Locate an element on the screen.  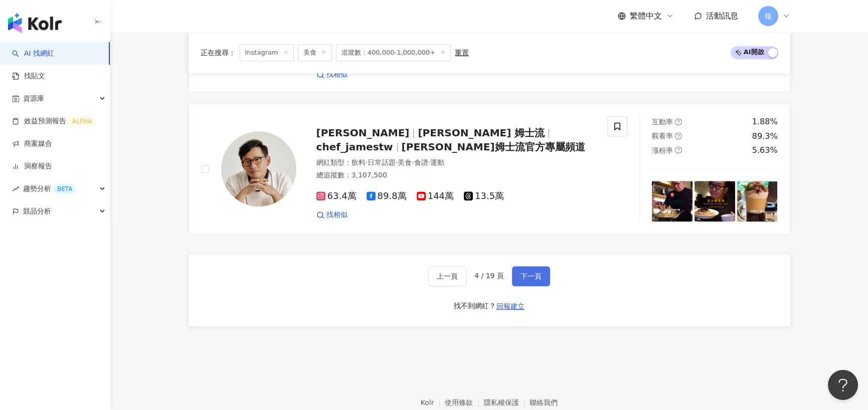
span: 回報建立 is located at coordinates (510, 307).